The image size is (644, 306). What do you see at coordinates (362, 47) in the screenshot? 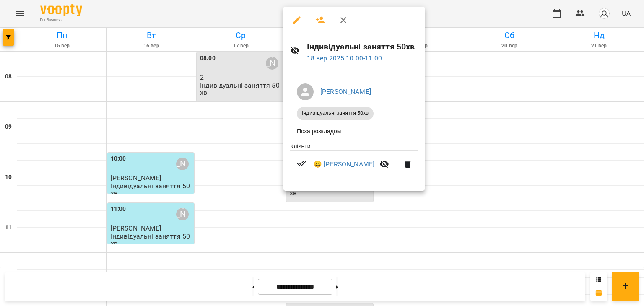
I see `h6: Індивідуальні заняття 50хв` at bounding box center [362, 47].